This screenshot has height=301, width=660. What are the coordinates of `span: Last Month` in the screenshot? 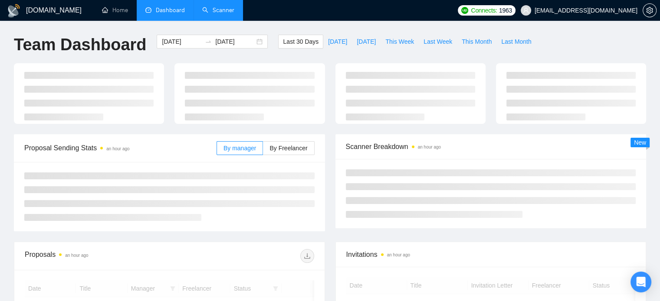 It's located at (516, 42).